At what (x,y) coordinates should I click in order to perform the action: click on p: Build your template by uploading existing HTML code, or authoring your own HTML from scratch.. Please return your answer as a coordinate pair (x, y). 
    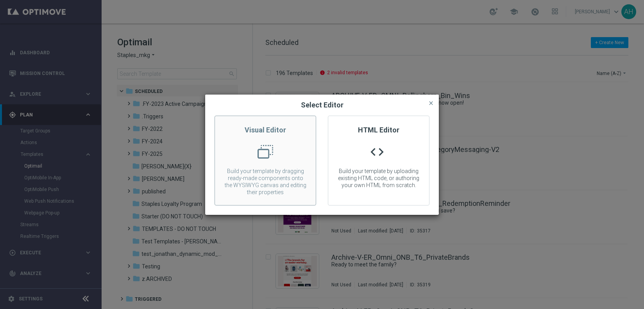
    Looking at the image, I should click on (379, 178).